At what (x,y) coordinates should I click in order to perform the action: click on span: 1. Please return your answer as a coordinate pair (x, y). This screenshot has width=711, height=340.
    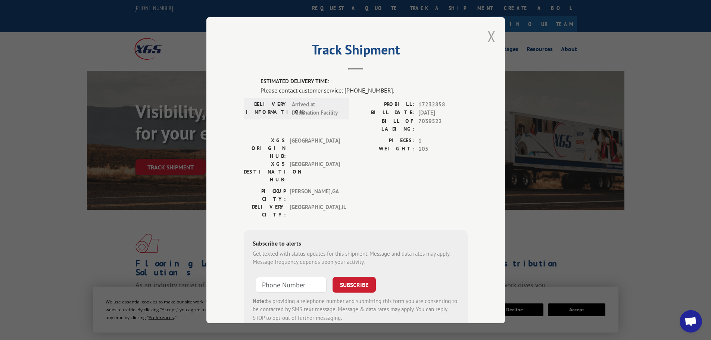
    Looking at the image, I should click on (443, 140).